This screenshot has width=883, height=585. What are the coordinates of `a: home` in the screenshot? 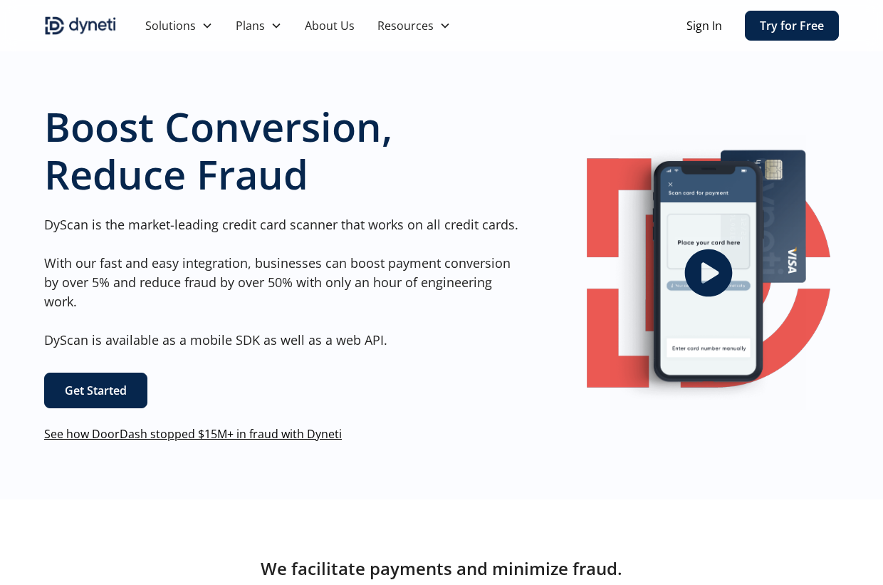 It's located at (80, 26).